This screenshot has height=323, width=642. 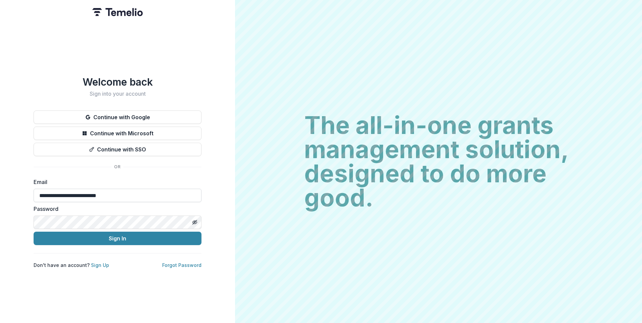 What do you see at coordinates (182, 265) in the screenshot?
I see `a: Forgot Password` at bounding box center [182, 265].